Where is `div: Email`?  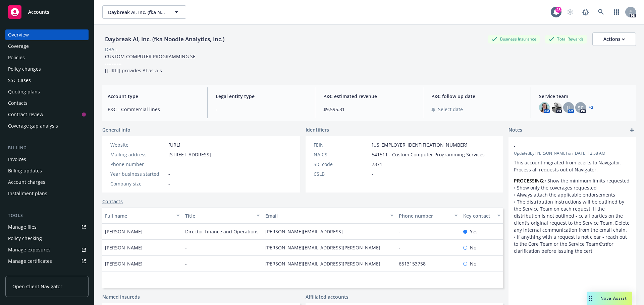 div: Email is located at coordinates (326, 216).